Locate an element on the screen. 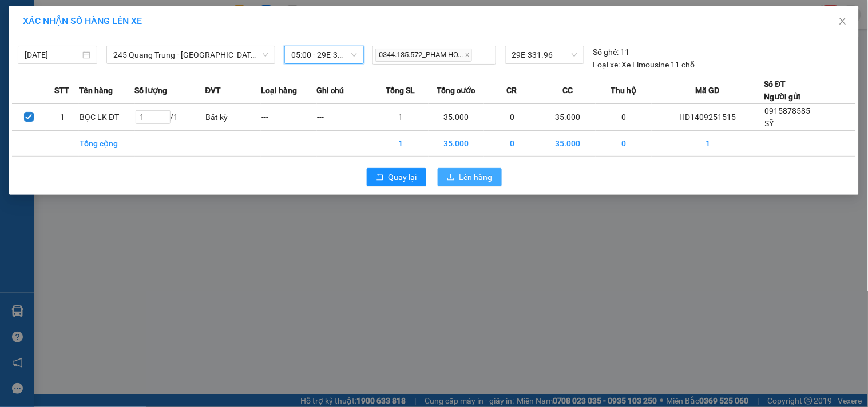 The height and width of the screenshot is (407, 868). span: STT is located at coordinates (62, 90).